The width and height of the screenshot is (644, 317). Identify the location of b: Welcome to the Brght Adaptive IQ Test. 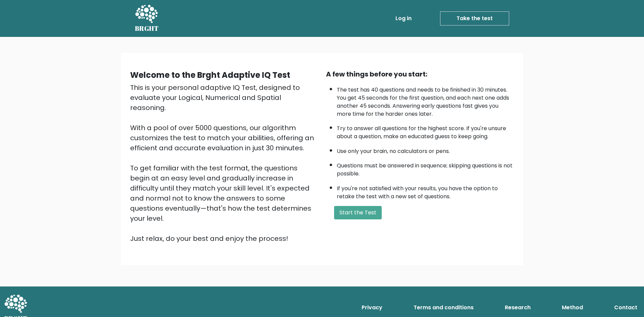
(210, 75).